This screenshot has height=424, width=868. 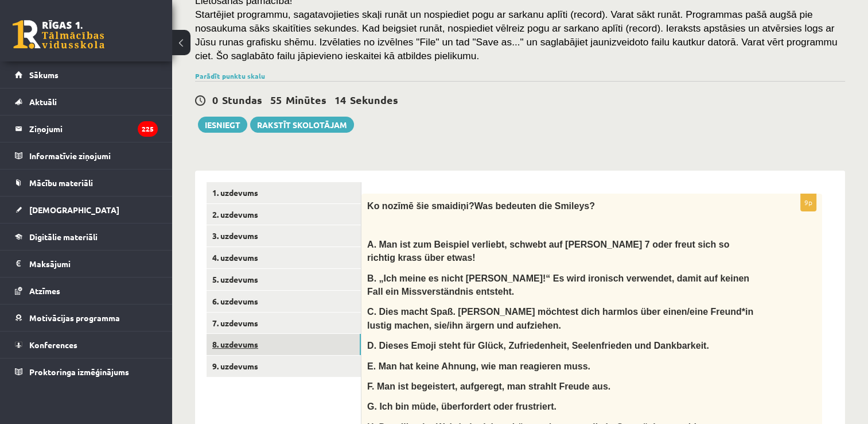 What do you see at coordinates (283, 301) in the screenshot?
I see `a: 6. uzdevums` at bounding box center [283, 301].